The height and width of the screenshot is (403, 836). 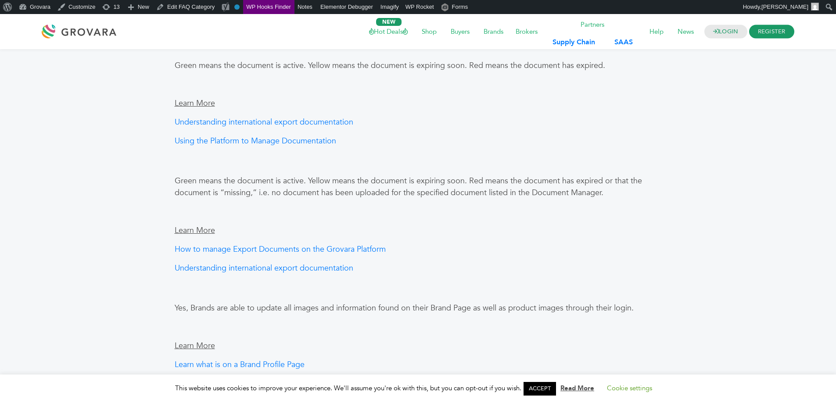 What do you see at coordinates (388, 32) in the screenshot?
I see `a: Hot Deals` at bounding box center [388, 32].